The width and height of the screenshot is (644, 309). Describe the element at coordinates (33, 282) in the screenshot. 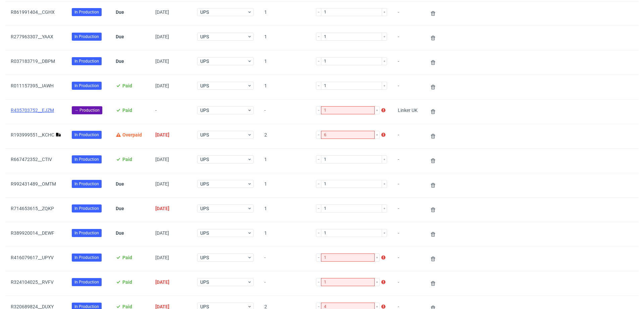

I see `a: R324104025__RVFV` at that location.